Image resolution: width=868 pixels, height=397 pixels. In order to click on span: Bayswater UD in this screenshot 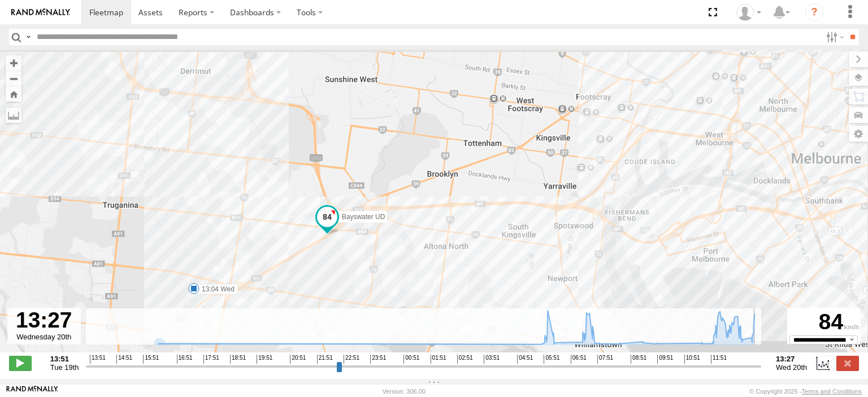, I will do `click(363, 217)`.